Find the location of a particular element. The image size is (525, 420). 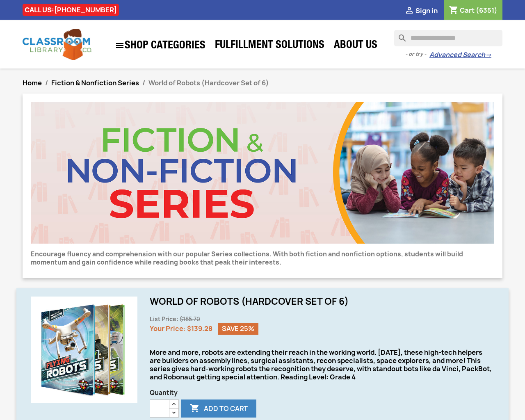

a: Fiction & Nonfiction Series is located at coordinates (95, 83).